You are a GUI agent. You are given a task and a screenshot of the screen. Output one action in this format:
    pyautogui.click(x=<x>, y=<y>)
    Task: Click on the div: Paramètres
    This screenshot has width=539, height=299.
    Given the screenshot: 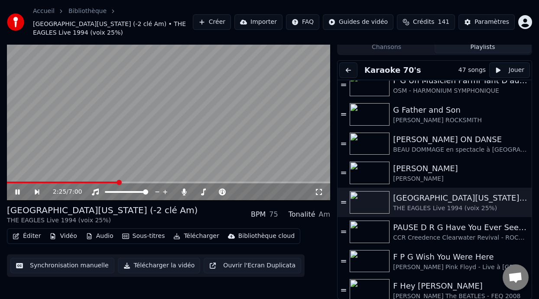 What is the action you would take?
    pyautogui.click(x=492, y=22)
    